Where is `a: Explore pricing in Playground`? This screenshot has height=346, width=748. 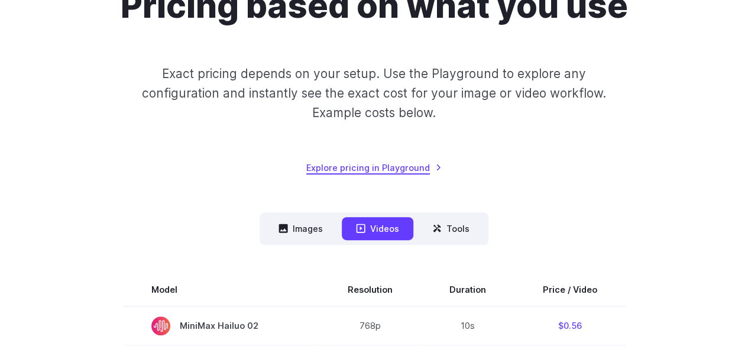
a: Explore pricing in Playground is located at coordinates (374, 167).